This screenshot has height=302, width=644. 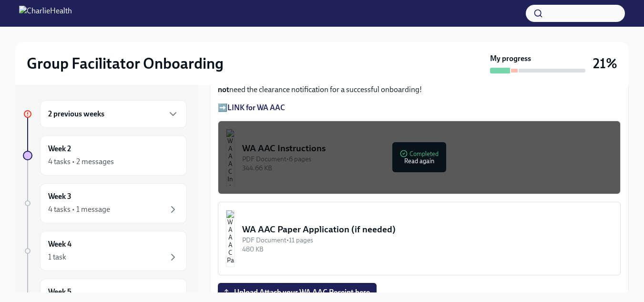 What do you see at coordinates (256, 107) in the screenshot?
I see `strong: LINK for WA AAC` at bounding box center [256, 107].